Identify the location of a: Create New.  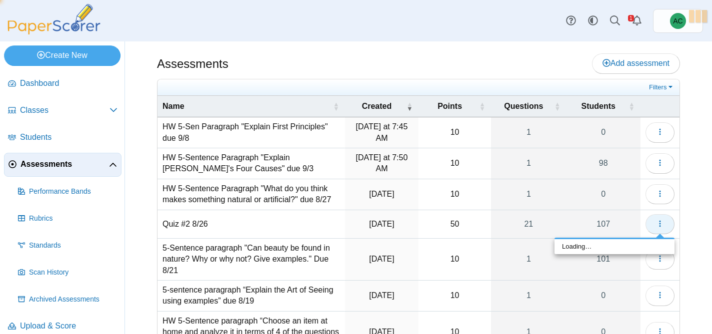
(62, 55).